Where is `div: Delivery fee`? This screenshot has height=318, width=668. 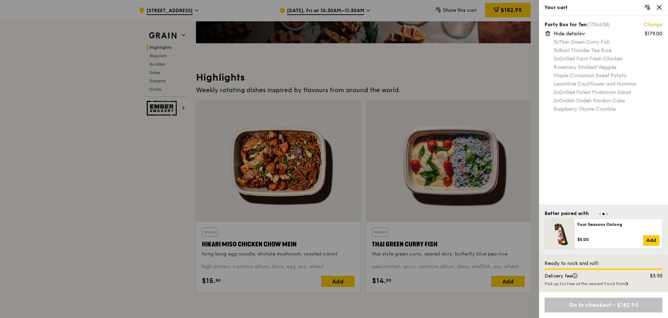
div: Delivery fee is located at coordinates (588, 276).